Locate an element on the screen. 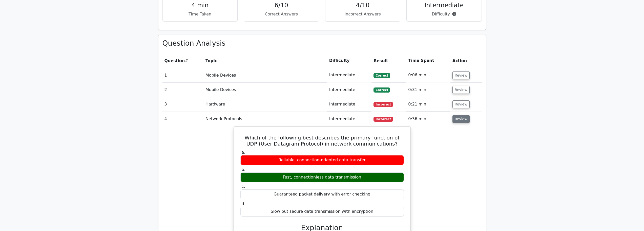 The width and height of the screenshot is (644, 231). p: Incorrect Answers is located at coordinates (363, 14).